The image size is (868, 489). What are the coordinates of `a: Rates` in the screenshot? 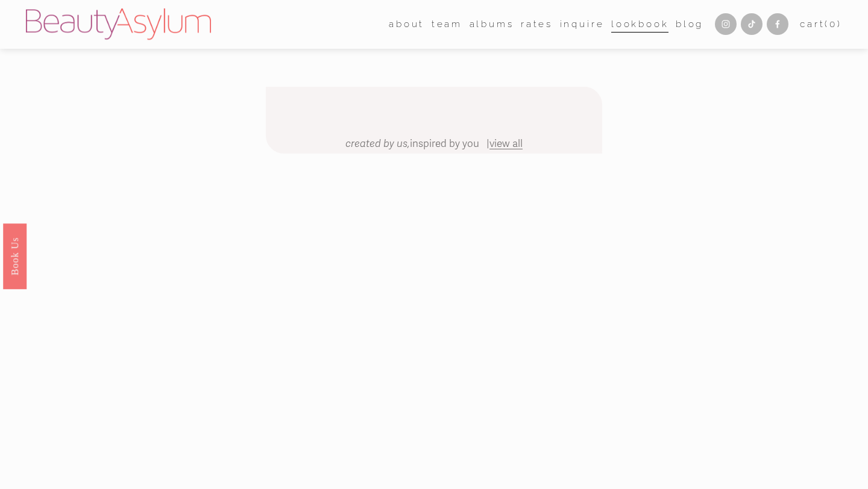 It's located at (536, 24).